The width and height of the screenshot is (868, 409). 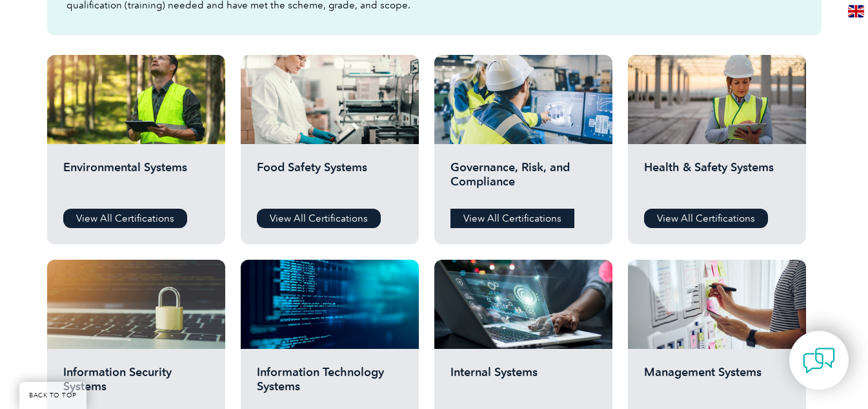 I want to click on img: en, so click(x=855, y=11).